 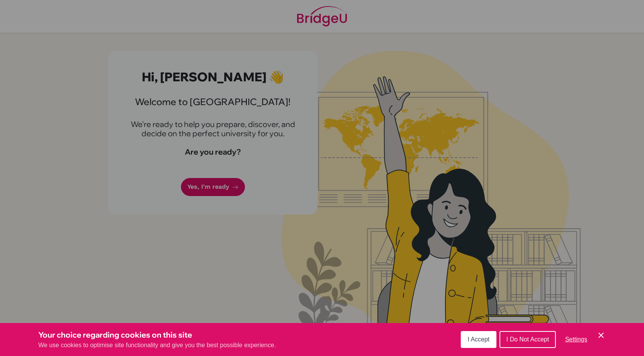 What do you see at coordinates (601, 335) in the screenshot?
I see `button: Save and close` at bounding box center [601, 335].